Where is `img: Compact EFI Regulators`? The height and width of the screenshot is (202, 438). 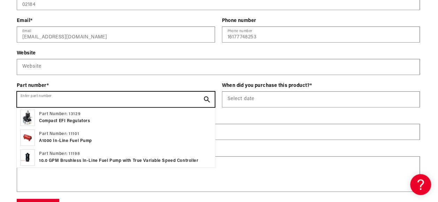 img: Compact EFI Regulators is located at coordinates (28, 117).